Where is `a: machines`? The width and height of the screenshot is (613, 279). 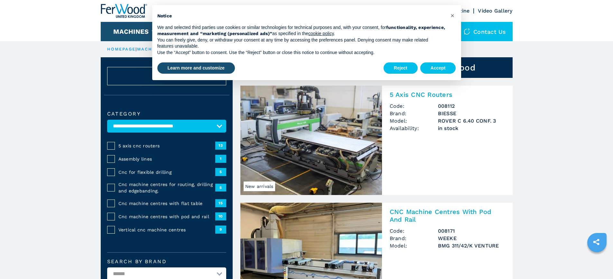 a: machines is located at coordinates (151, 49).